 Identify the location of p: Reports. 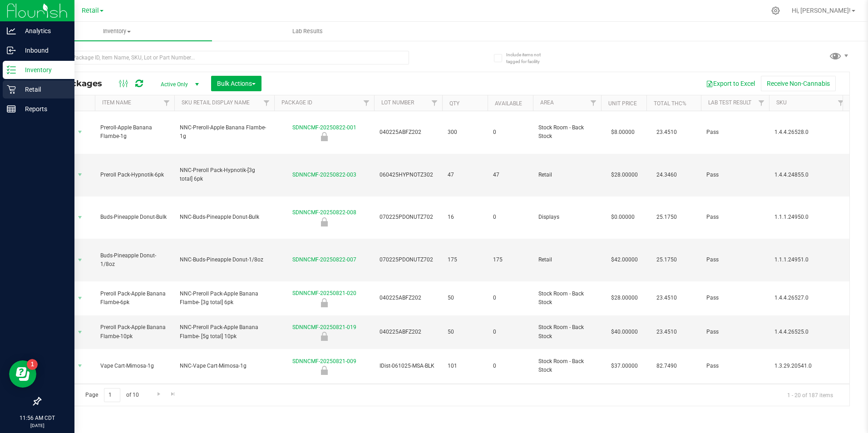
(43, 109).